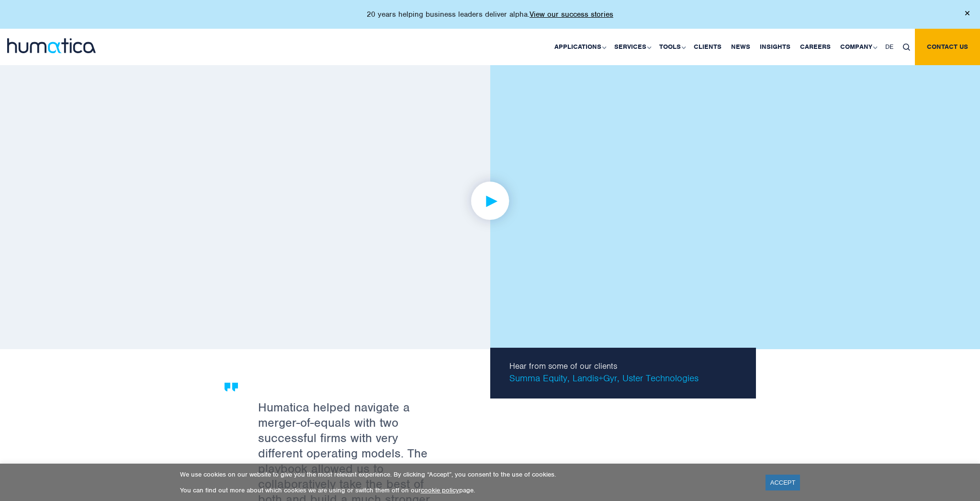  What do you see at coordinates (572, 14) in the screenshot?
I see `a: View our success stories` at bounding box center [572, 14].